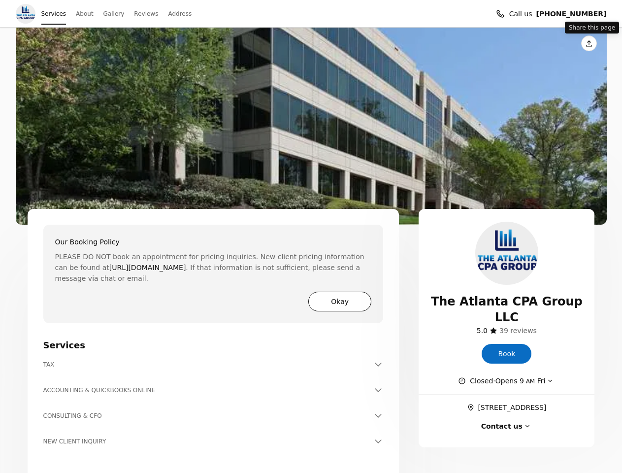 The image size is (622, 473). What do you see at coordinates (507, 381) in the screenshot?
I see `button: Show working hours` at bounding box center [507, 381].